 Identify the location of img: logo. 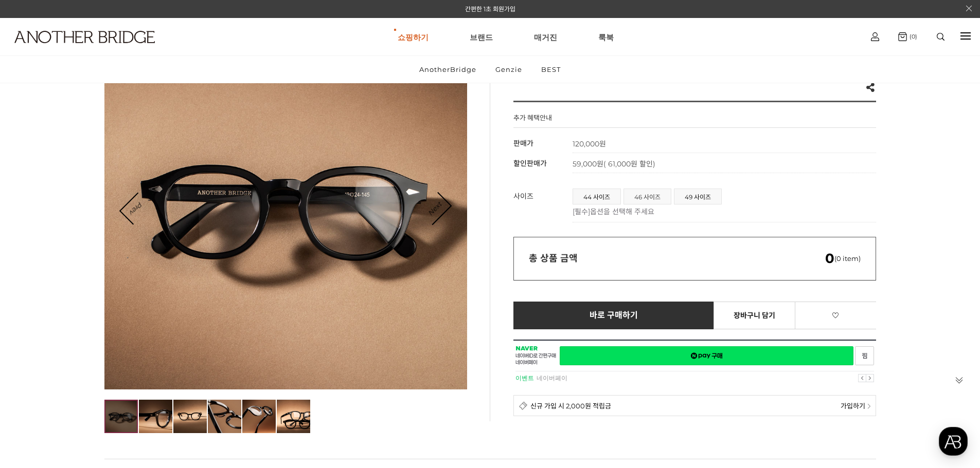
(85, 37).